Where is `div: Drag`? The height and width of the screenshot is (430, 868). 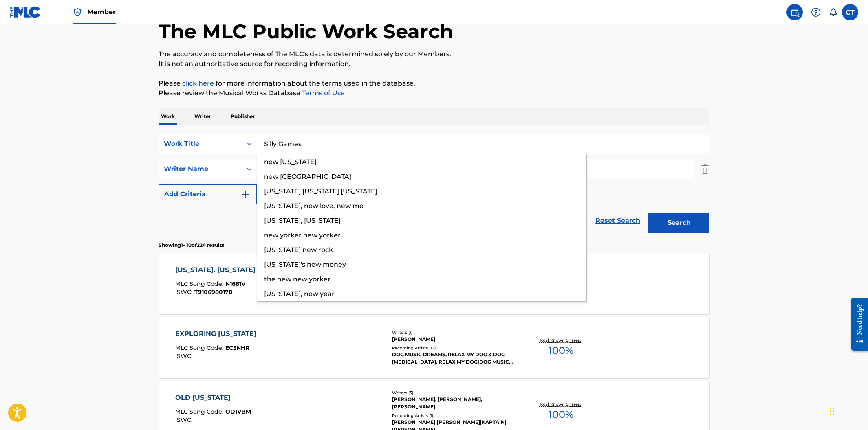 div: Drag is located at coordinates (832, 412).